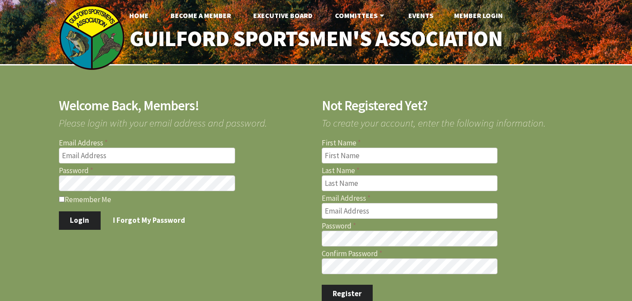  I want to click on button: Login, so click(80, 221).